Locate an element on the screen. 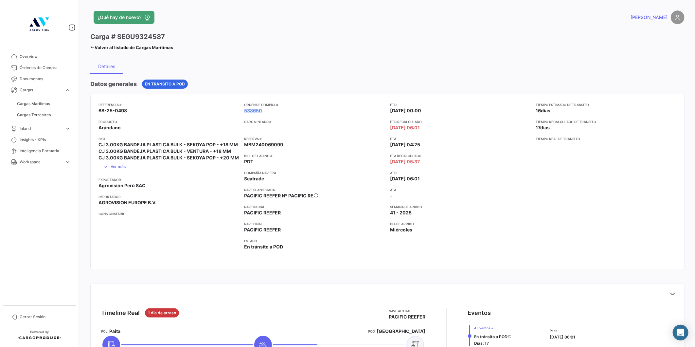 The height and width of the screenshot is (347, 695). span: Cargas Marítimas is located at coordinates (33, 104).